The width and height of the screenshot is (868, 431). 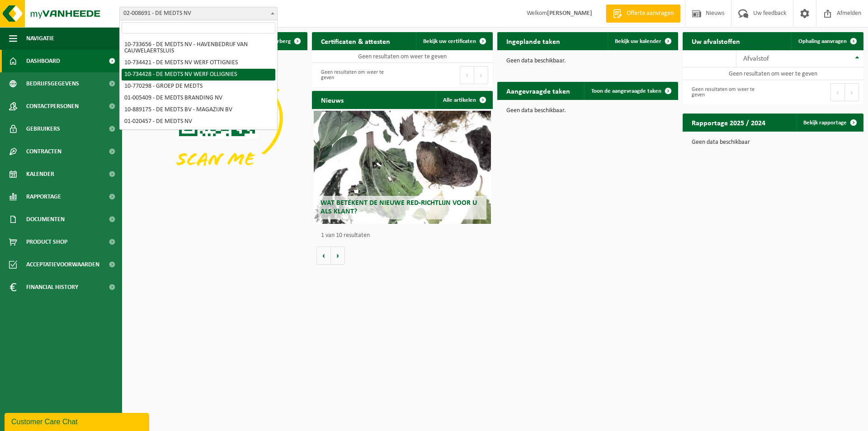 What do you see at coordinates (650, 13) in the screenshot?
I see `span: Offerte aanvragen` at bounding box center [650, 13].